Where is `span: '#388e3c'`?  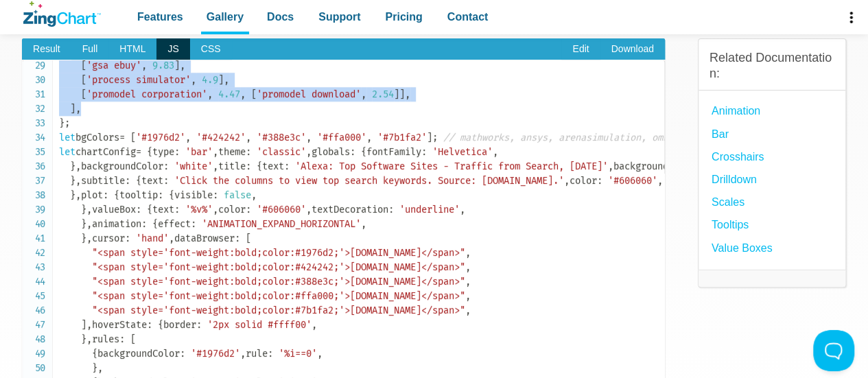
span: '#388e3c' is located at coordinates (281, 137).